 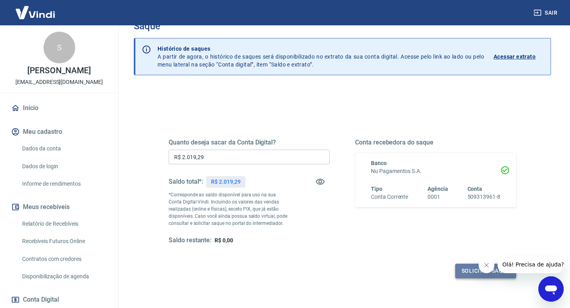 What do you see at coordinates (59, 48) in the screenshot?
I see `div: S` at bounding box center [59, 48].